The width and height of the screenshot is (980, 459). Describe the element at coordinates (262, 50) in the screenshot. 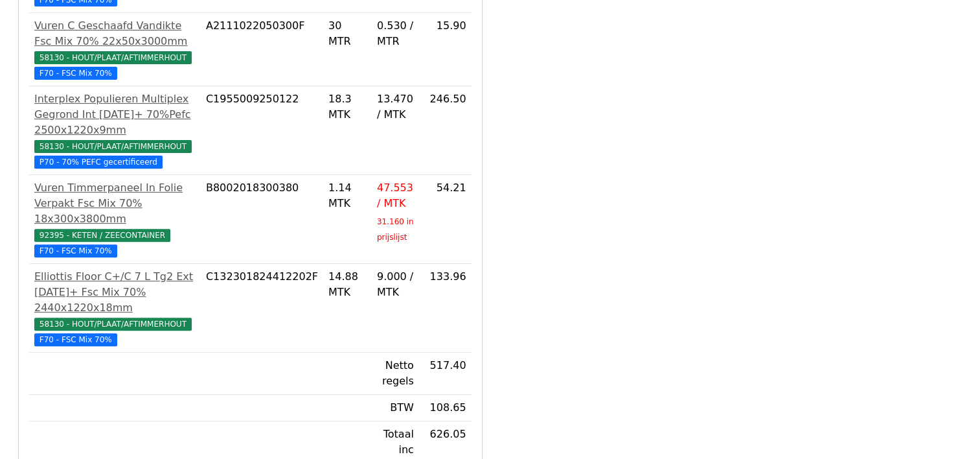

I see `td: A2111022050300F` at that location.